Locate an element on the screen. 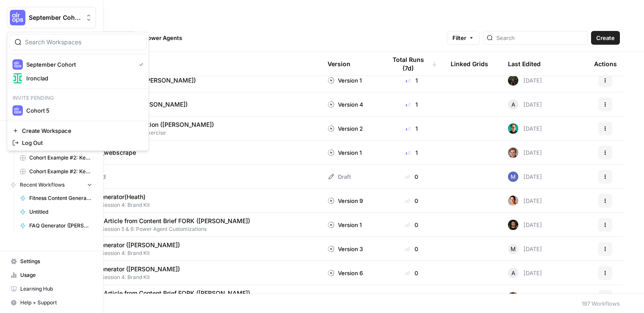 This screenshot has height=313, width=644. a: Usage is located at coordinates (51, 275).